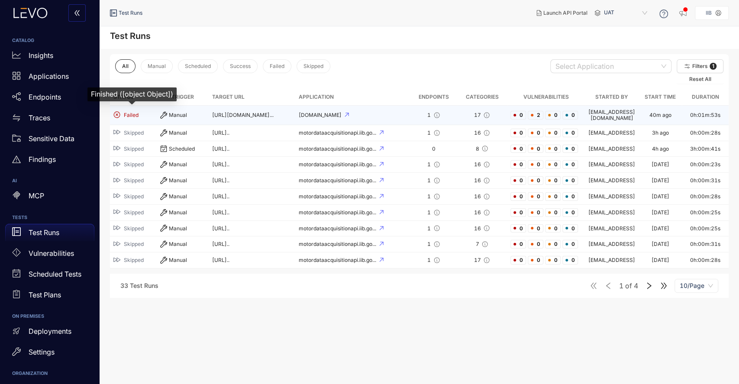 This screenshot has height=384, width=739. Describe the element at coordinates (50, 99) in the screenshot. I see `a: Endpoints` at that location.